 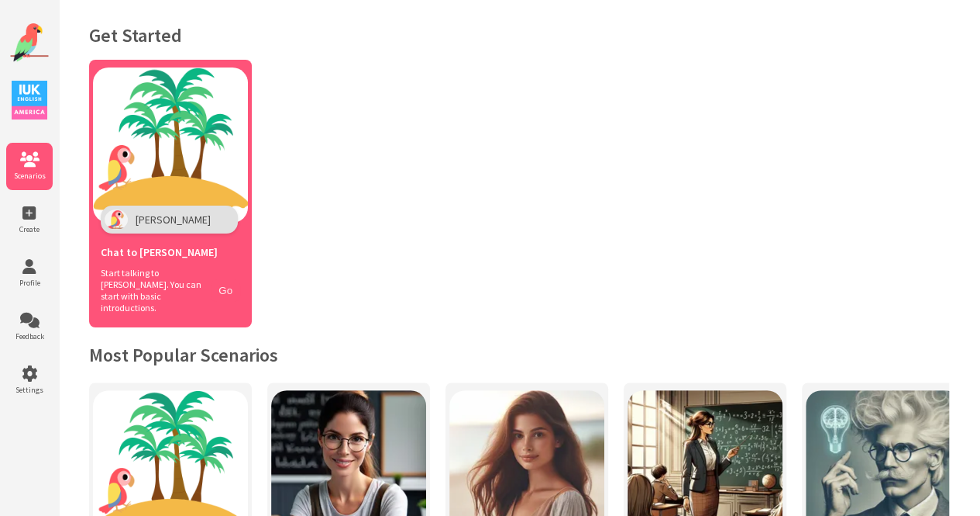 I want to click on img: IUK Logo, so click(x=29, y=100).